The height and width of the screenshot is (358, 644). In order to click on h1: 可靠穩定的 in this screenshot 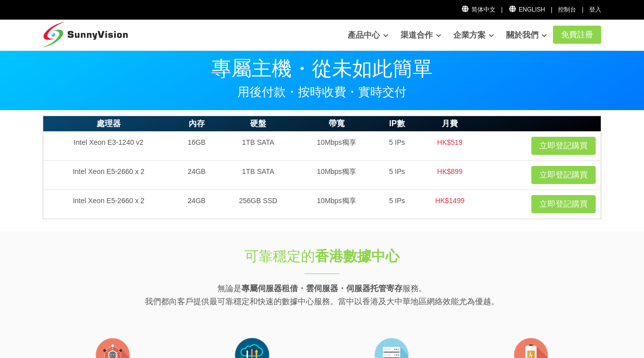, I will do `click(322, 256)`.